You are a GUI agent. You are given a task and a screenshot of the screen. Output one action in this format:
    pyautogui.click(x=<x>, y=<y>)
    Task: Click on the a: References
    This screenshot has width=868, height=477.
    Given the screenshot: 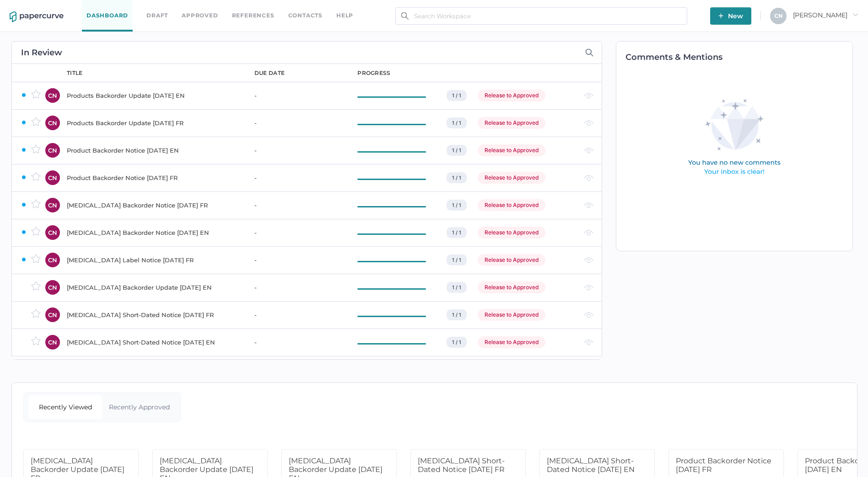 What is the action you would take?
    pyautogui.click(x=253, y=16)
    